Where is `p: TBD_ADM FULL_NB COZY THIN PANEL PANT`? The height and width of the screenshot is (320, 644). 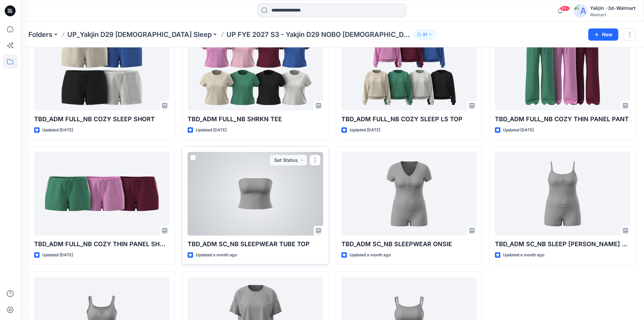 p: TBD_ADM FULL_NB COZY THIN PANEL PANT is located at coordinates (563, 119).